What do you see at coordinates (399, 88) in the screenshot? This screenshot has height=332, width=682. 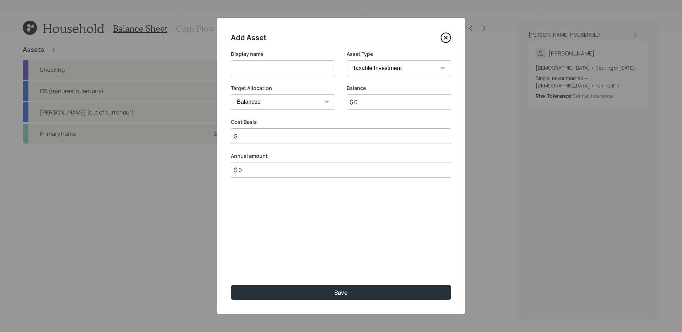 I see `label: Balance` at bounding box center [399, 88].